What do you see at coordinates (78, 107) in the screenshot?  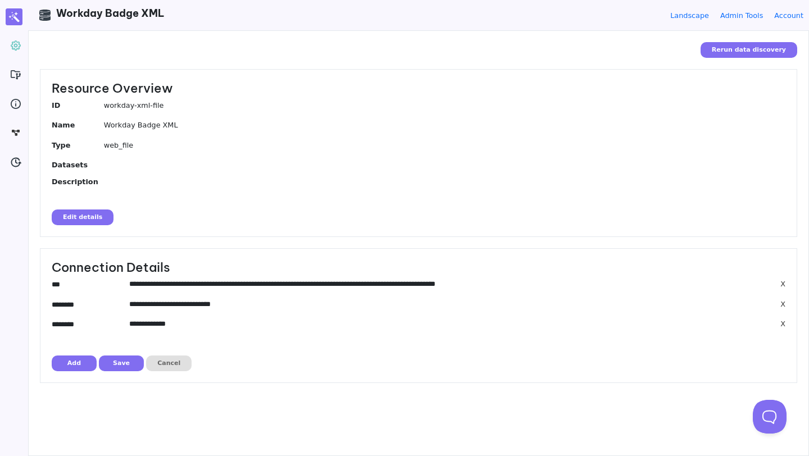 I see `dt: ID` at bounding box center [78, 107].